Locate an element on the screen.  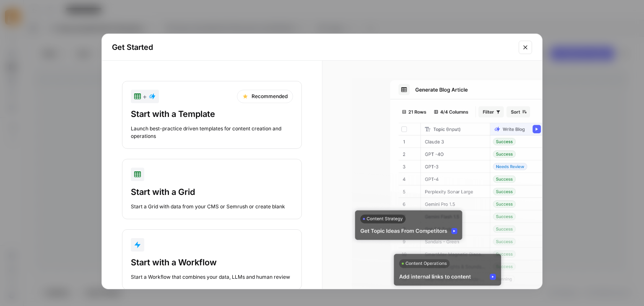
div: Start a Grid with data from your CMS or Semrush or create blank is located at coordinates (212, 206).